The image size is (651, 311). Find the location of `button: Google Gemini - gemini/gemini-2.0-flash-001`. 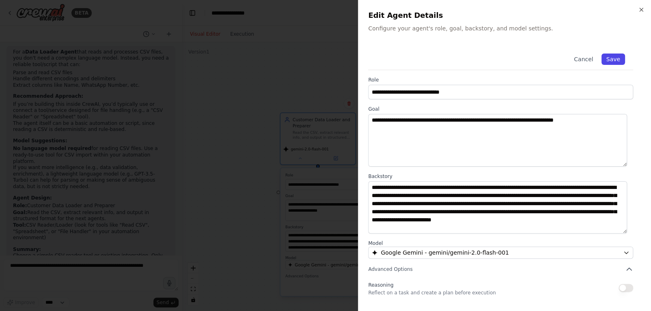

button: Google Gemini - gemini/gemini-2.0-flash-001 is located at coordinates (500, 253).